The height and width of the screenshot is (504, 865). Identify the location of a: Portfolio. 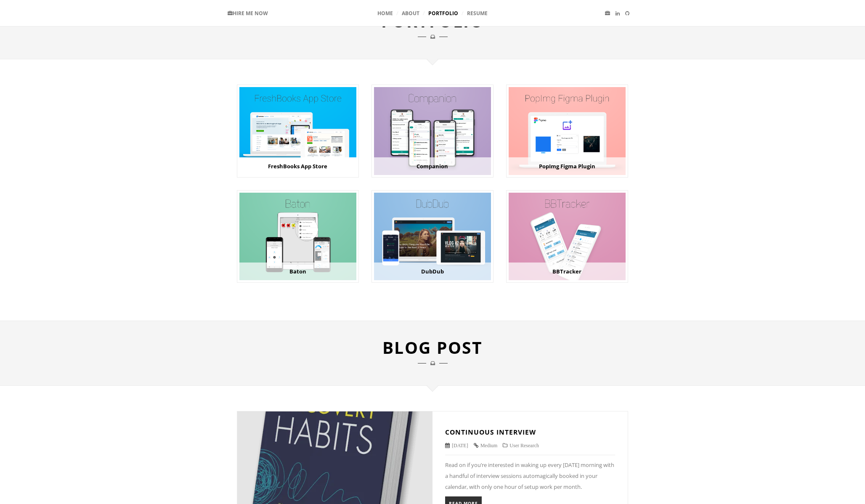
(444, 14).